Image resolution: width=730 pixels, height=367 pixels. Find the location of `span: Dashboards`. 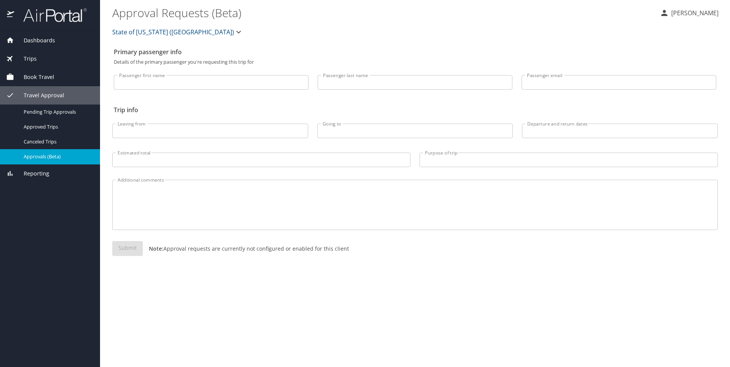

span: Dashboards is located at coordinates (34, 40).